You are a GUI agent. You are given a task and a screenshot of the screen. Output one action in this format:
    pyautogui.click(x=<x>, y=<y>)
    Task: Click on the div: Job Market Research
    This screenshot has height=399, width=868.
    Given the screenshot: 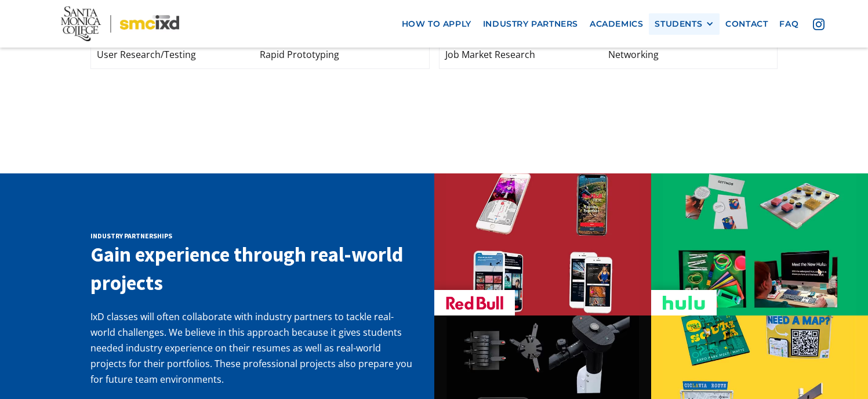 What is the action you would take?
    pyautogui.click(x=527, y=54)
    